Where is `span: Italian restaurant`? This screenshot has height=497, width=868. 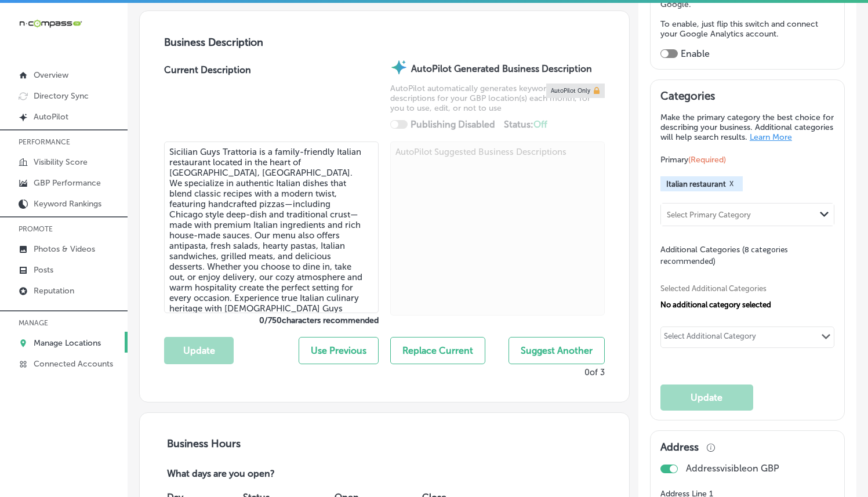
span: Italian restaurant is located at coordinates (696, 184).